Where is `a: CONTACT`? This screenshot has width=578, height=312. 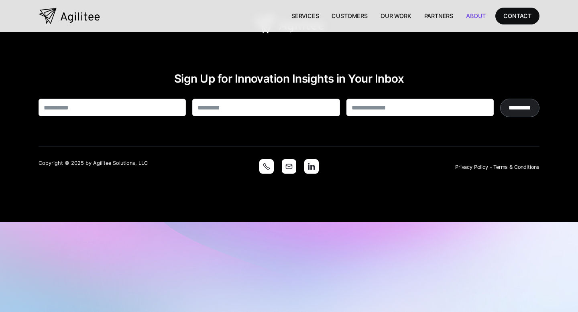 a: CONTACT is located at coordinates (518, 16).